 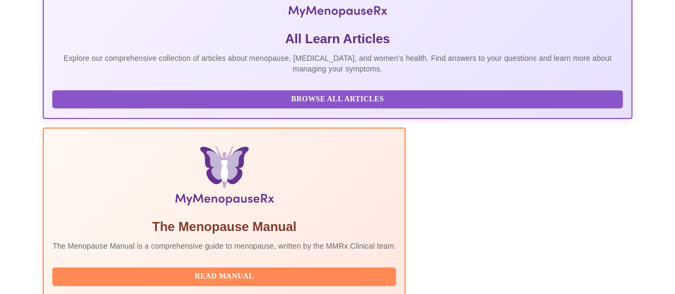 I want to click on p: The Menopause Manual is a comprehensive guide to menopause, written by the MMRx Clinical team., so click(x=224, y=246).